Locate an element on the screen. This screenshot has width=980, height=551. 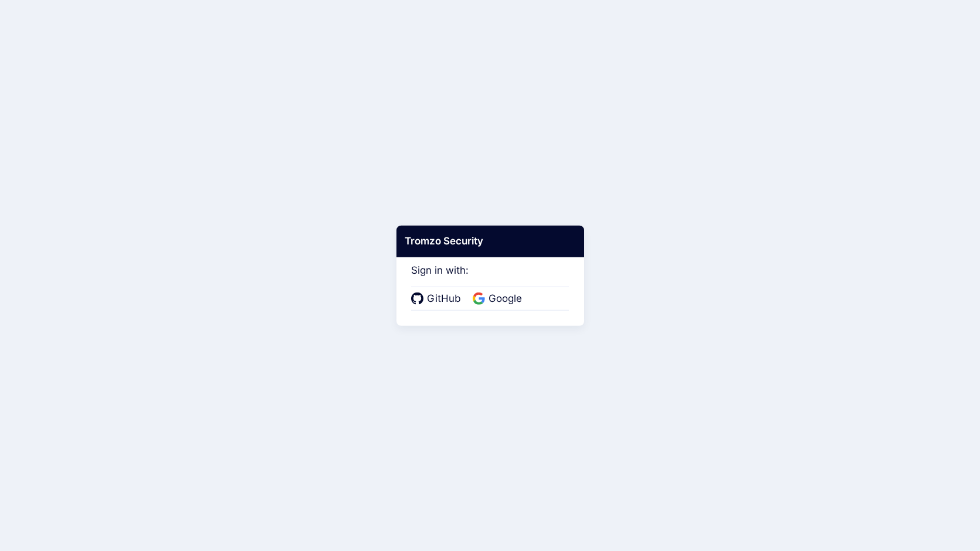
span: Google is located at coordinates (505, 299).